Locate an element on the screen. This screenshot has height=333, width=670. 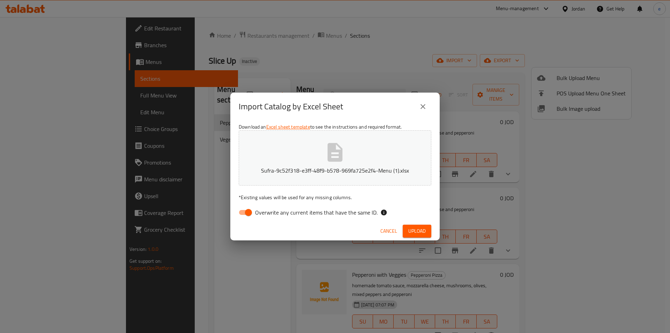
p: Sufra-9c52f318-e3ff-48f9-b578-969fa725e2f4-Menu (1).xlsx is located at coordinates (335, 170).